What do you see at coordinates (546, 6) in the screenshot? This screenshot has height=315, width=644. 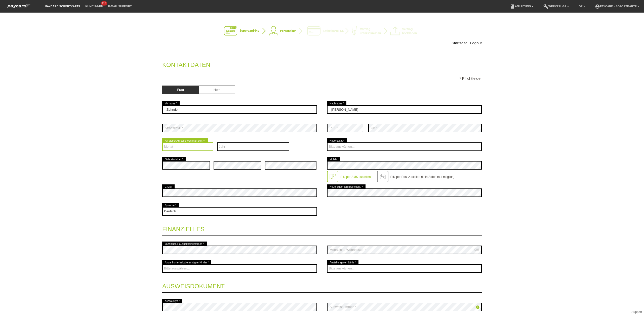 I see `i: build` at bounding box center [546, 6].